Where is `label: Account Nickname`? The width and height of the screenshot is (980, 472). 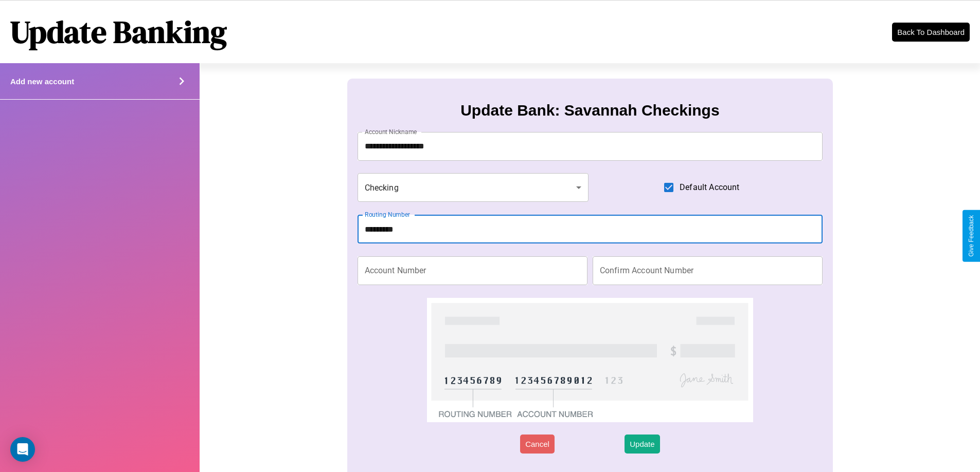
label: Account Nickname is located at coordinates (391, 132).